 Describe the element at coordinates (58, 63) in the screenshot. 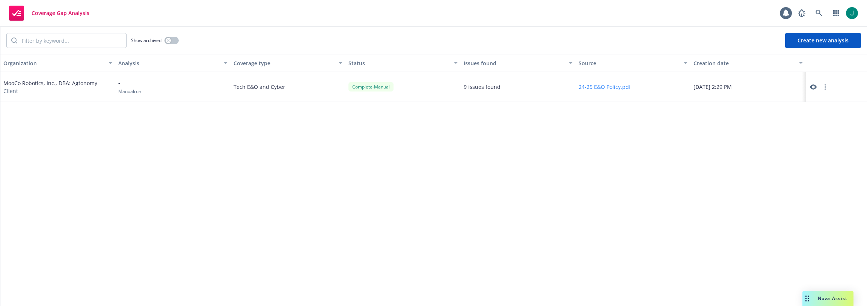

I see `button: Organization` at that location.